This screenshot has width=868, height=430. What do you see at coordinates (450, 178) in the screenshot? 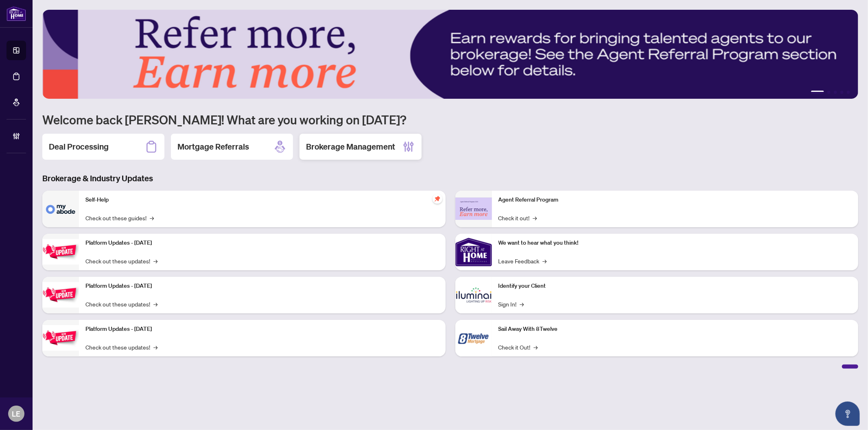
I see `h3: Brokerage & Industry Updates` at bounding box center [450, 178].